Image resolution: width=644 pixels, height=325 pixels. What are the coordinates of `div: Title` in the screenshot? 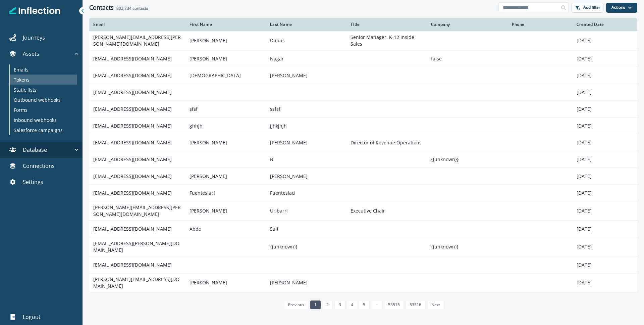 It's located at (386, 25).